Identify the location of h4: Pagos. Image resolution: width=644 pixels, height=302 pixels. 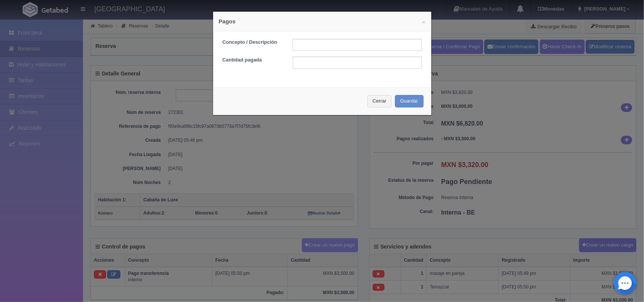
(322, 21).